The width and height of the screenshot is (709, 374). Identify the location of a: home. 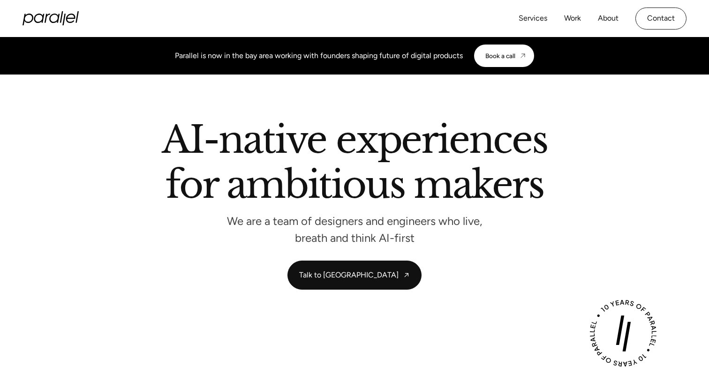
(51, 18).